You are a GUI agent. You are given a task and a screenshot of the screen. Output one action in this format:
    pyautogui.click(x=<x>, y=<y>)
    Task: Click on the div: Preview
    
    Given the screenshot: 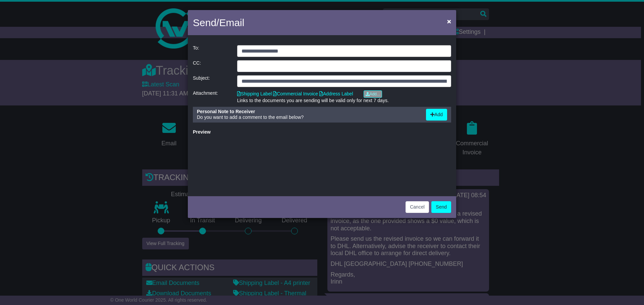 What is the action you would take?
    pyautogui.click(x=322, y=132)
    